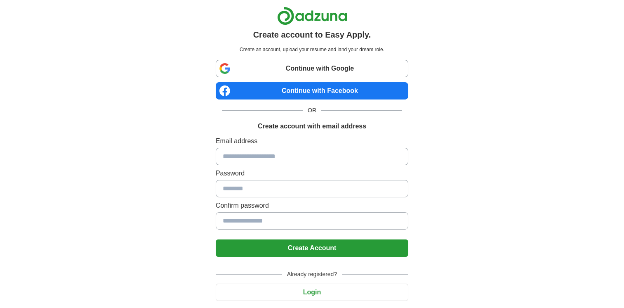  Describe the element at coordinates (312, 35) in the screenshot. I see `h1: Create account to Easy Apply.` at that location.